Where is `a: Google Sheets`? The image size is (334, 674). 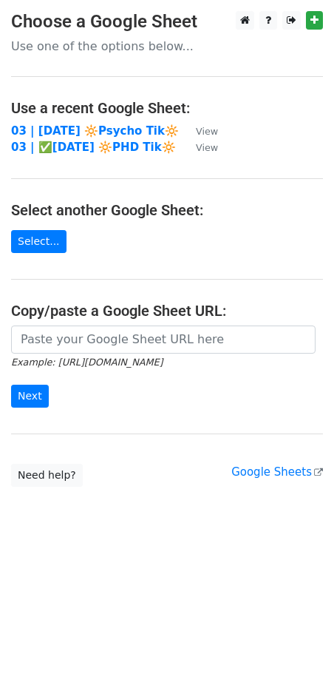
a: Google Sheets is located at coordinates (277, 472).